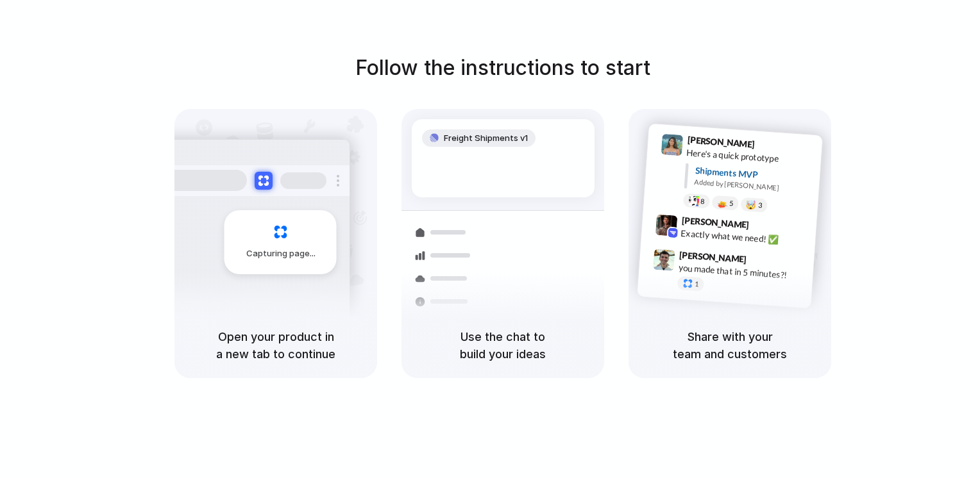 The height and width of the screenshot is (478, 980). I want to click on span: 9:42 AM, so click(766, 227).